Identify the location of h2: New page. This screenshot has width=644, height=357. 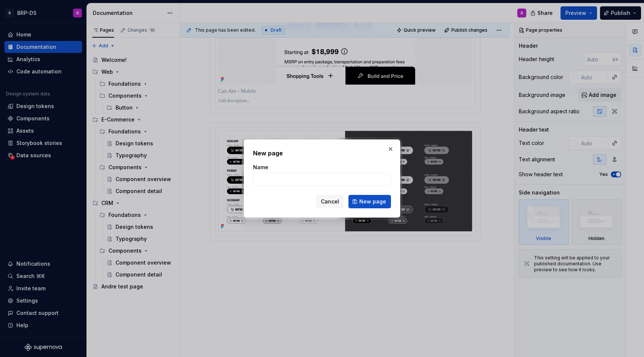
(322, 153).